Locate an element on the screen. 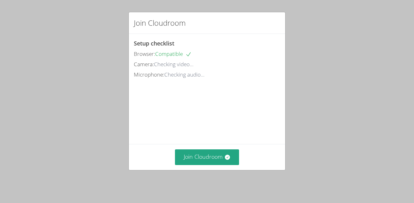  span: Microphone: is located at coordinates (149, 74).